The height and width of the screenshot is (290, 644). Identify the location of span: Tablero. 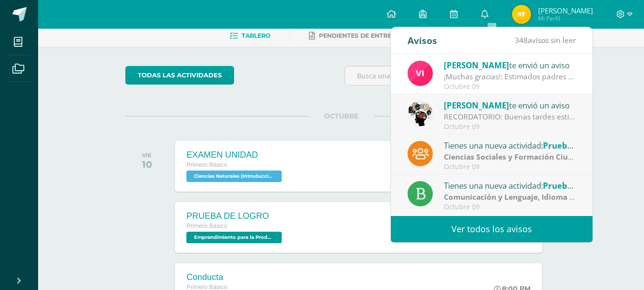
(256, 35).